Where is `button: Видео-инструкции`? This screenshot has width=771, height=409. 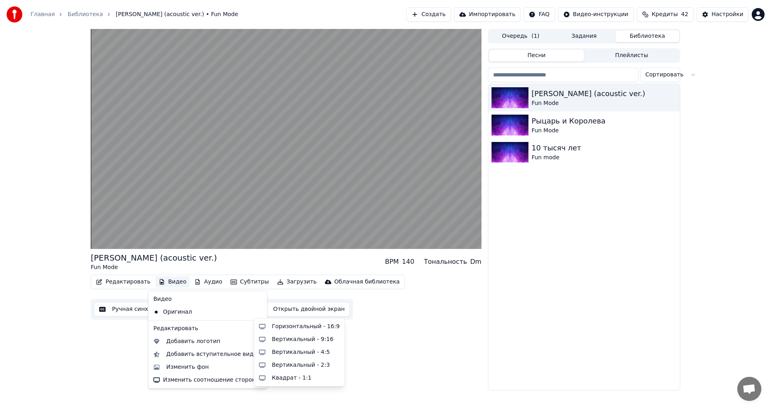 button: Видео-инструкции is located at coordinates (596, 14).